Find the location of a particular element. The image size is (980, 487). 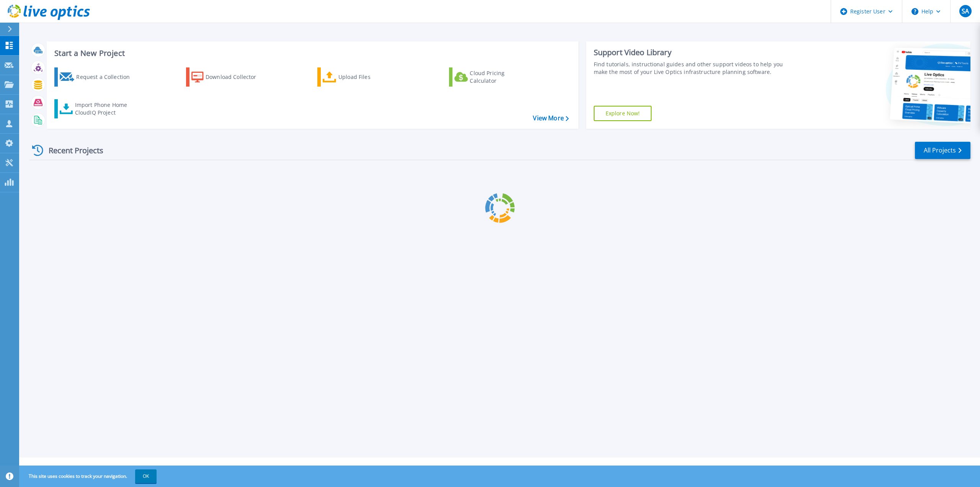

button: OK is located at coordinates (146, 476).